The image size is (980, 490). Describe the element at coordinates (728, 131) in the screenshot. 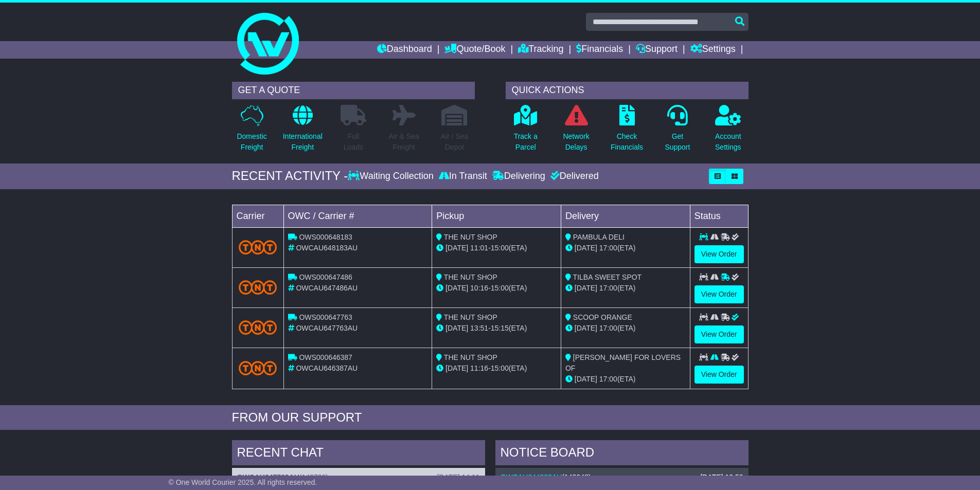

I see `a: AccountSettings` at that location.